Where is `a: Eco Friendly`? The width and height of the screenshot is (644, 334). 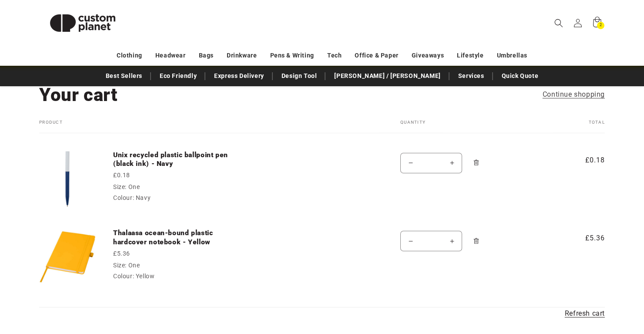 a: Eco Friendly is located at coordinates (178, 76).